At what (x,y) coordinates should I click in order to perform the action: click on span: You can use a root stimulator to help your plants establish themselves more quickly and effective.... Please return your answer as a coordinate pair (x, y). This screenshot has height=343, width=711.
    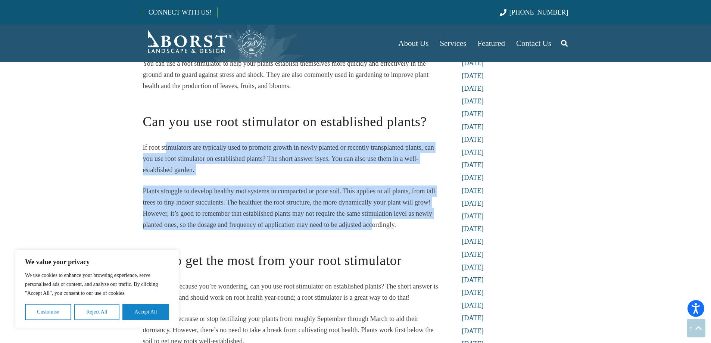
    Looking at the image, I should click on (286, 75).